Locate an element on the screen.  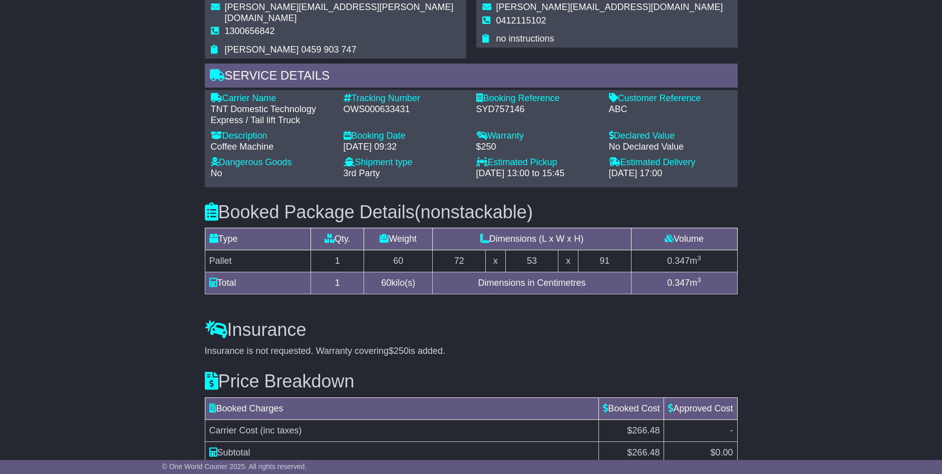
span: 3rd Party is located at coordinates (361, 173).